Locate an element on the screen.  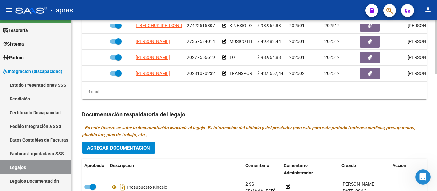
span: Agregar Documentacion is located at coordinates (118, 148).